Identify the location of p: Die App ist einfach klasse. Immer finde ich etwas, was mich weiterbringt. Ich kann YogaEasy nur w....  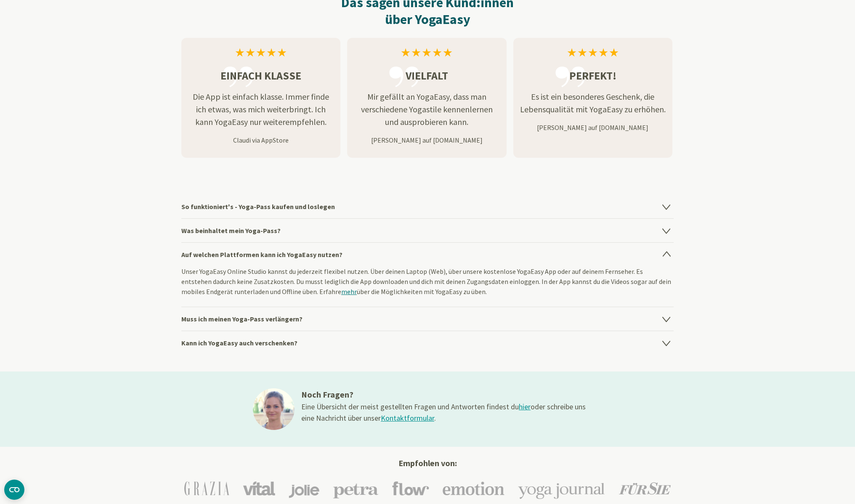
(261, 109).